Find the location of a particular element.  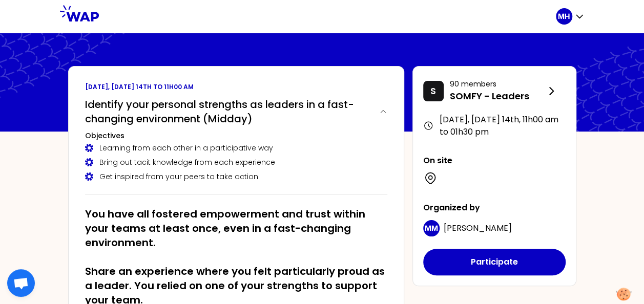

p: MM is located at coordinates (431, 228).